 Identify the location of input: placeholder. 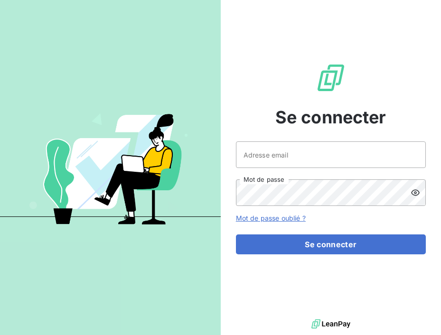
(331, 155).